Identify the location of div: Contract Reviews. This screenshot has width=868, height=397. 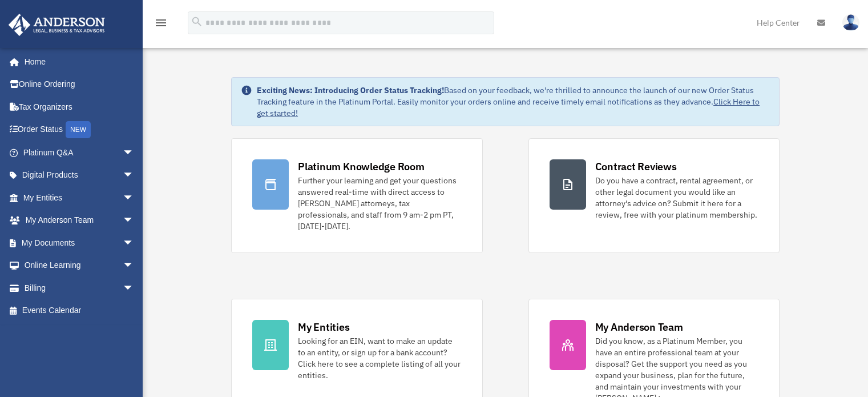
(635, 166).